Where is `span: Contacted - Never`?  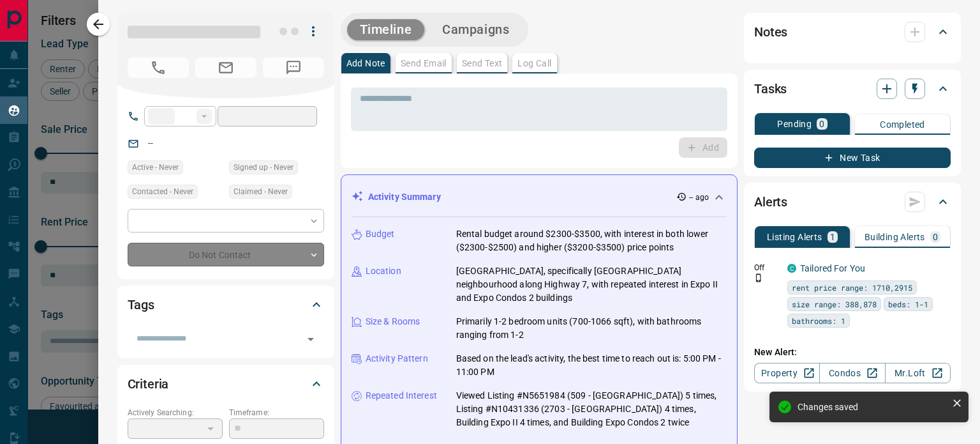
span: Contacted - Never is located at coordinates (162, 191).